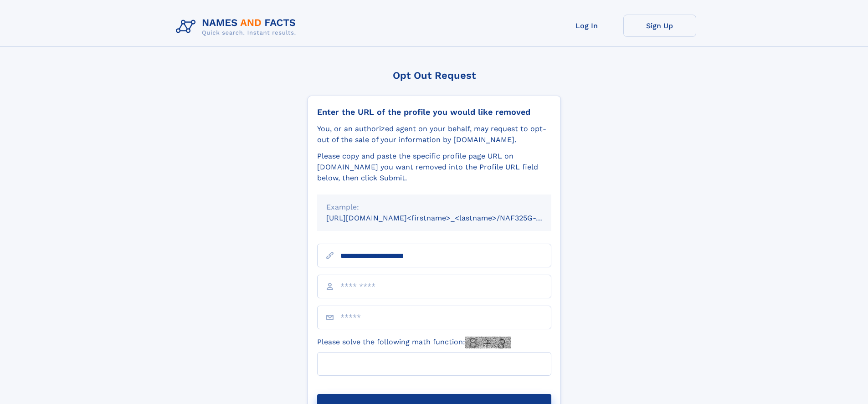  I want to click on div: Enter the URL of the profile you would like removed, so click(434, 112).